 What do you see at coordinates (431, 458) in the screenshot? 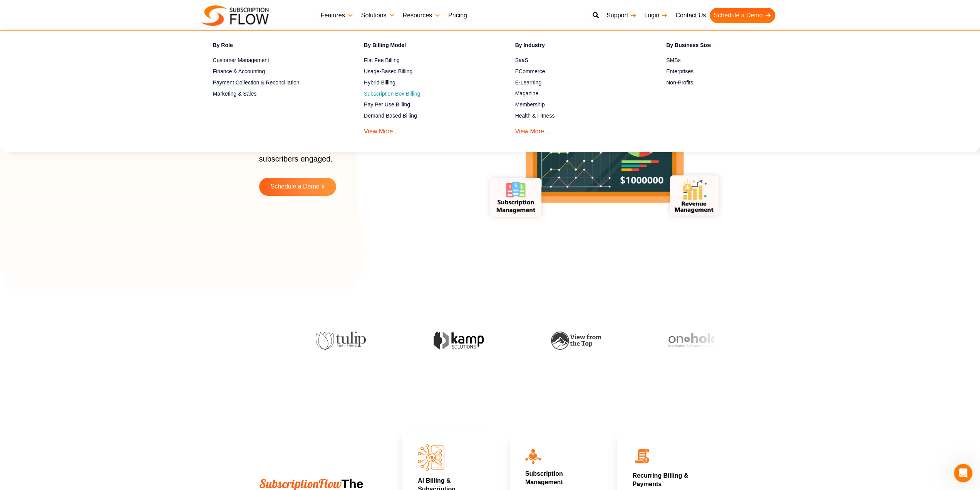
I see `img: AI Billing & Subscription Managements` at bounding box center [431, 458].